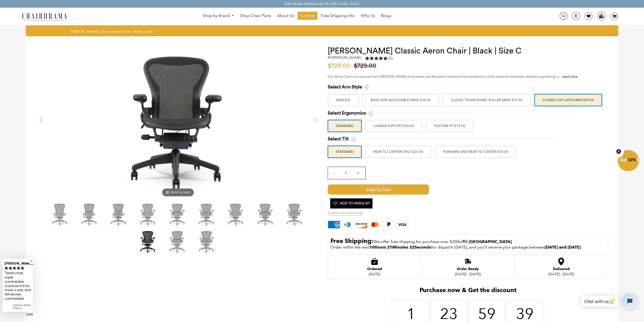 This screenshot has height=322, width=644. I want to click on nav: DesktopNavigation, so click(296, 16).